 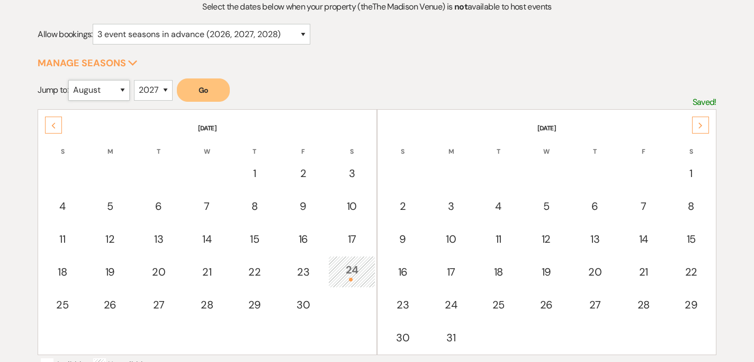 What do you see at coordinates (704, 102) in the screenshot?
I see `p: Saved!` at bounding box center [704, 102].